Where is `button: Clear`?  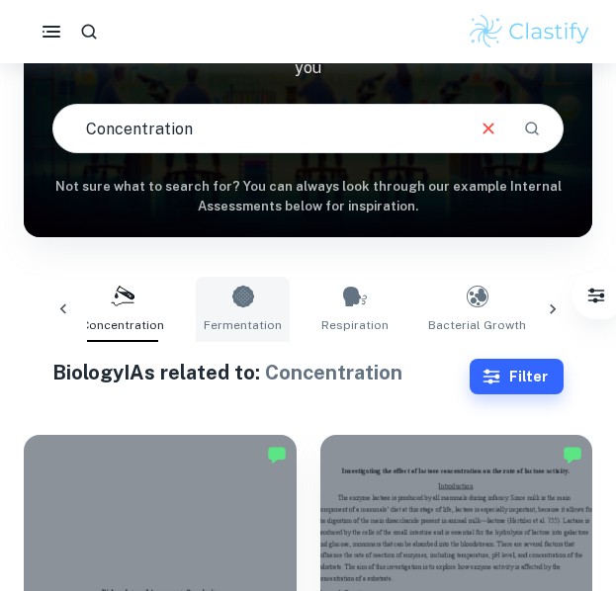 button: Clear is located at coordinates (489, 129).